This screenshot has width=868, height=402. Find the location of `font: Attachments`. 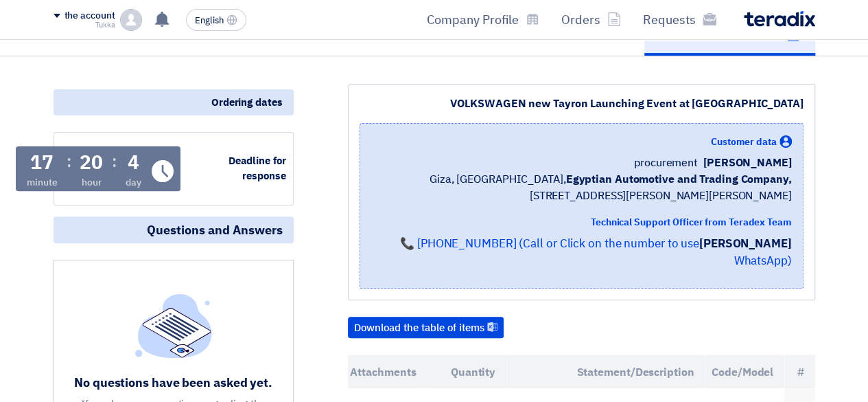

font: Attachments is located at coordinates (383, 372).